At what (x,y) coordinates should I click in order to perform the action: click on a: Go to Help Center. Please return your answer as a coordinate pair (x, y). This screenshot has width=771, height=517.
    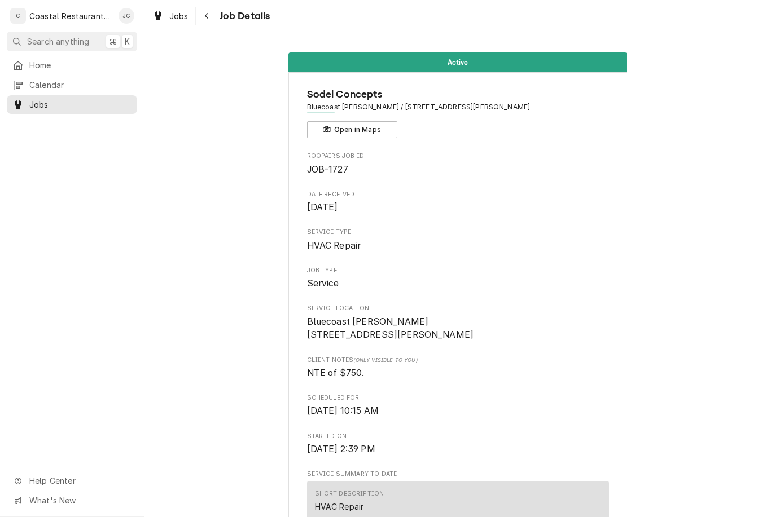
    Looking at the image, I should click on (72, 481).